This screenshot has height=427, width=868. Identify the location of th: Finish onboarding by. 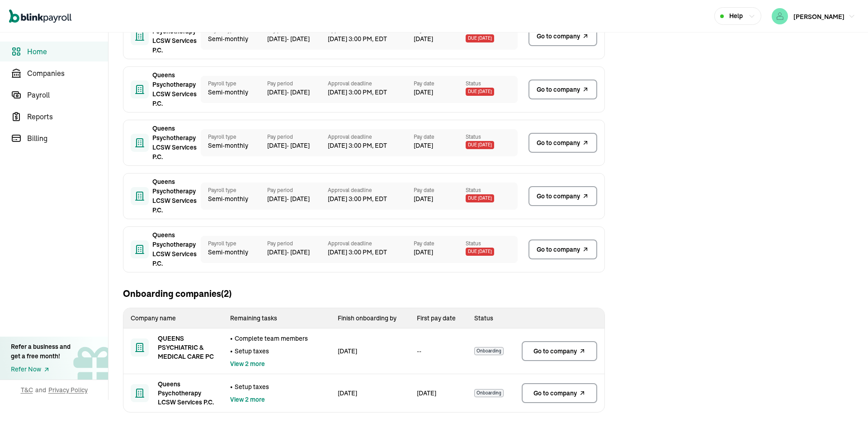
(370, 318).